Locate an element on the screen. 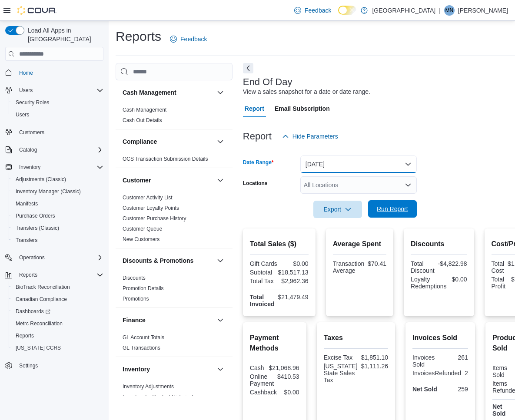  button: Operations is located at coordinates (55, 258).